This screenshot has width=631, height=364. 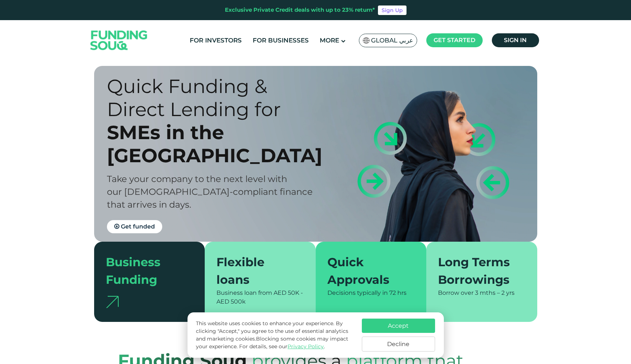 I want to click on img: Logo, so click(x=119, y=40).